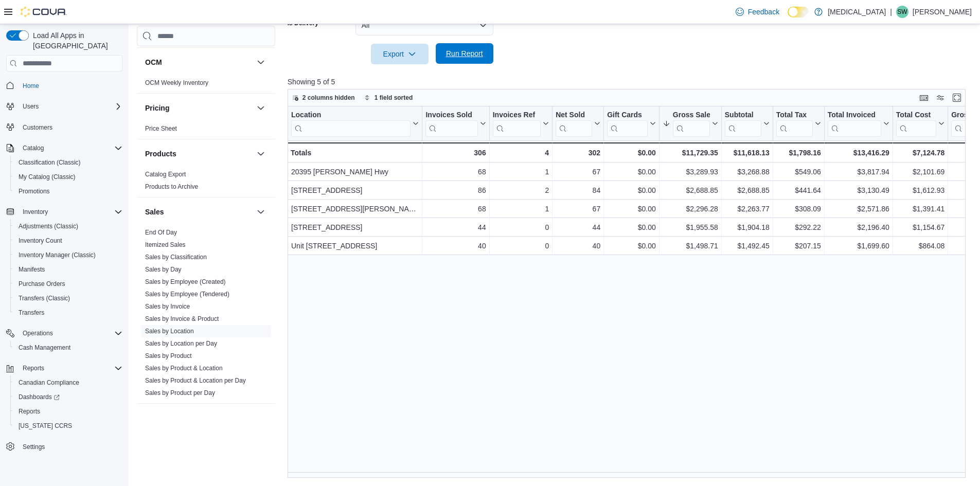 The width and height of the screenshot is (980, 486). I want to click on span: Inventory Count, so click(40, 241).